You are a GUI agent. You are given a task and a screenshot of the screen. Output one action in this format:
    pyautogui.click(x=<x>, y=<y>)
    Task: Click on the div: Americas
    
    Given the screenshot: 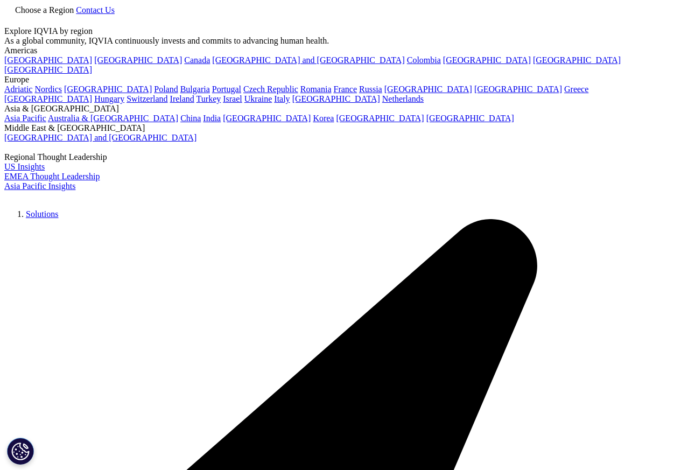 What is the action you would take?
    pyautogui.click(x=340, y=51)
    